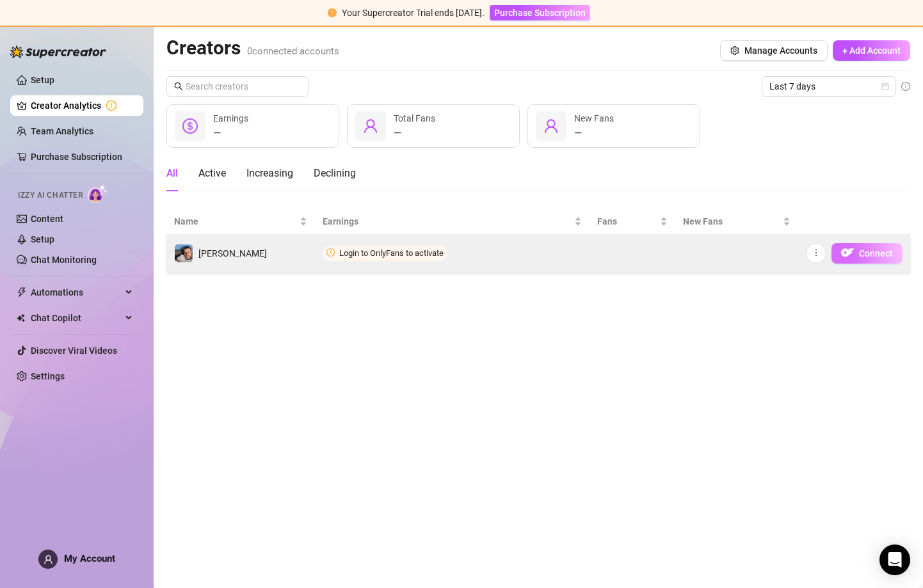 The height and width of the screenshot is (588, 923). What do you see at coordinates (828, 86) in the screenshot?
I see `span: Last 7 days` at bounding box center [828, 86].